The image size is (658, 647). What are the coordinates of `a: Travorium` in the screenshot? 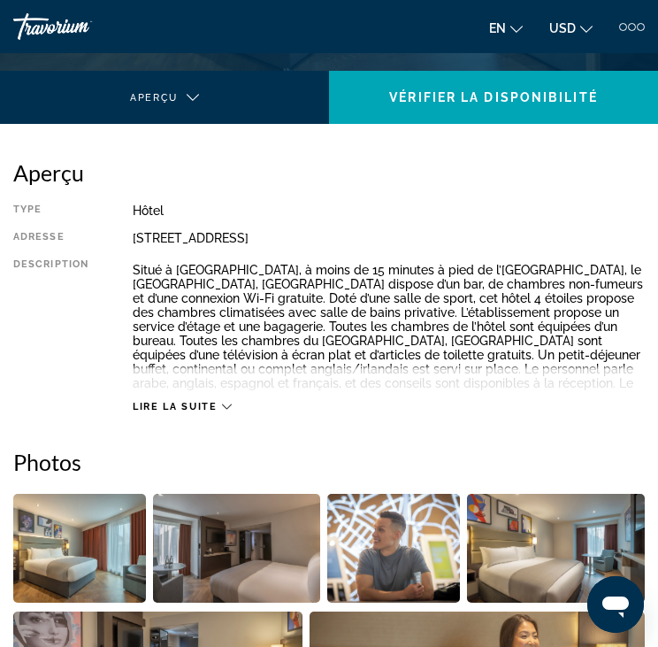 It's located at (80, 27).